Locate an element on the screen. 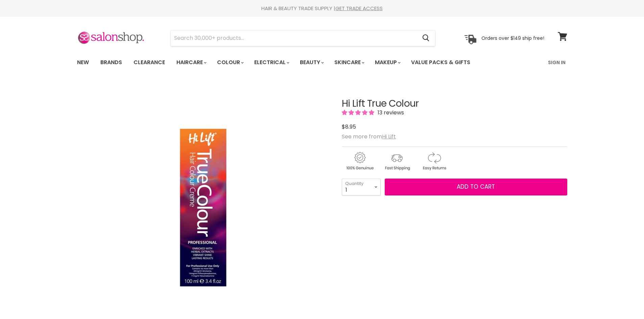 The height and width of the screenshot is (319, 644). a: GET TRADE ACCESS is located at coordinates (359, 8).